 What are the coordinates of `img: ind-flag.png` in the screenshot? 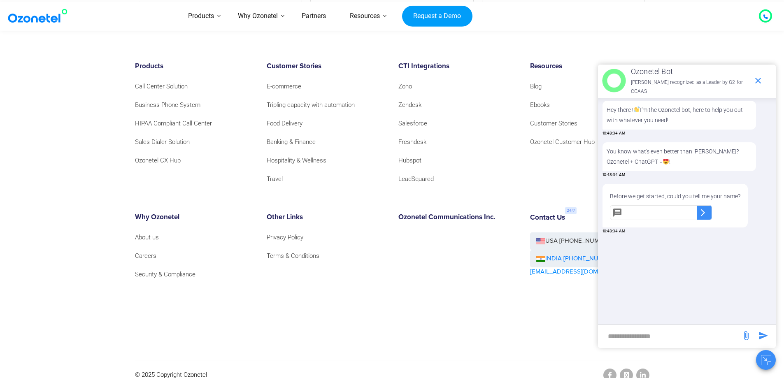 It's located at (541, 259).